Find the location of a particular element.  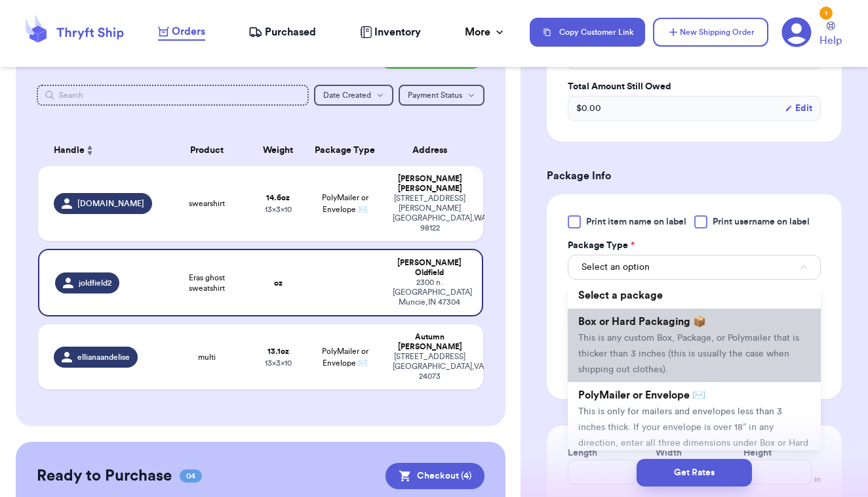

span: This is any custom Box, Package, or Polymailer that is thicker than 3 inches (this is usually the... is located at coordinates (688, 354).